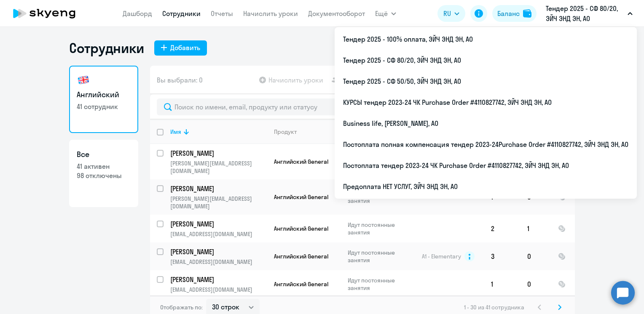  I want to click on p: 41 активен, so click(103, 166).